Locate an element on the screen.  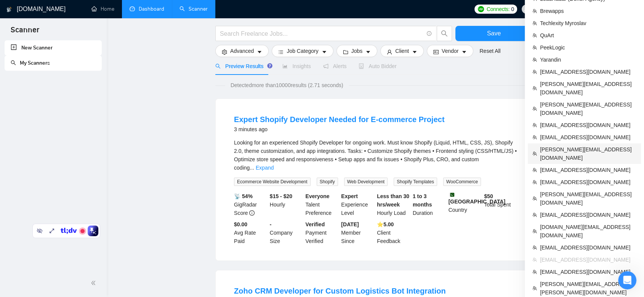
button: Save is located at coordinates (494, 33).